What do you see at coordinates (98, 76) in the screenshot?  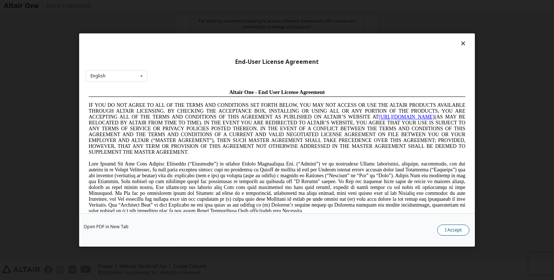 I see `div: English` at bounding box center [98, 76].